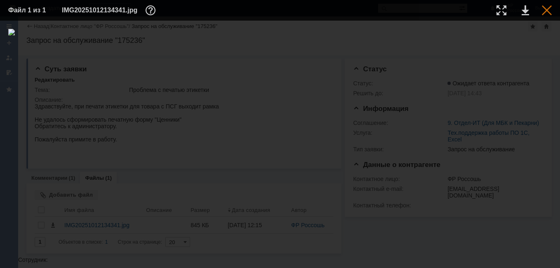 This screenshot has width=560, height=268. I want to click on div: IMG20251012134341.jpg, so click(110, 10).